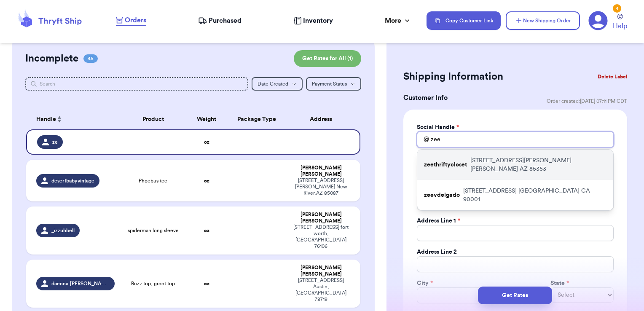 The image size is (644, 311). I want to click on span: Buzz top, groot top, so click(153, 284).